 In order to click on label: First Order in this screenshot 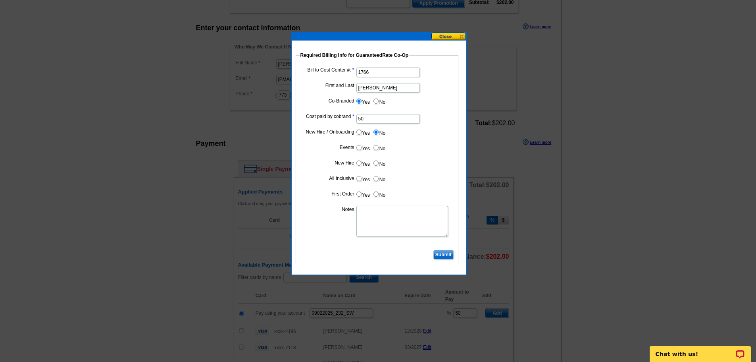, I will do `click(328, 194)`.